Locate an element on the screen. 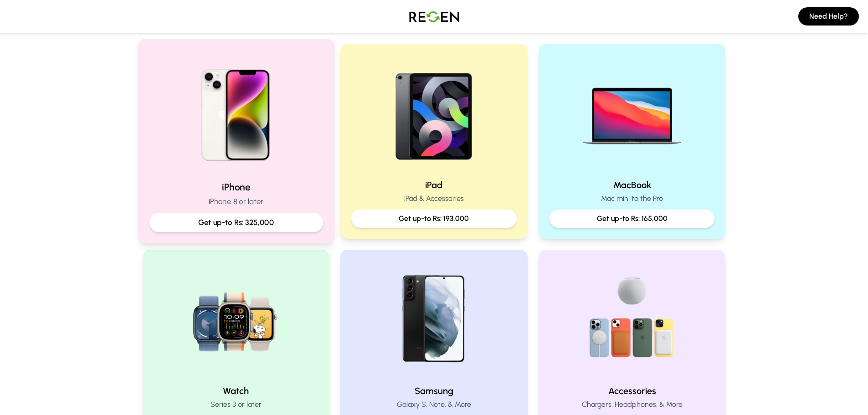 Image resolution: width=868 pixels, height=415 pixels. img: Logo is located at coordinates (434, 17).